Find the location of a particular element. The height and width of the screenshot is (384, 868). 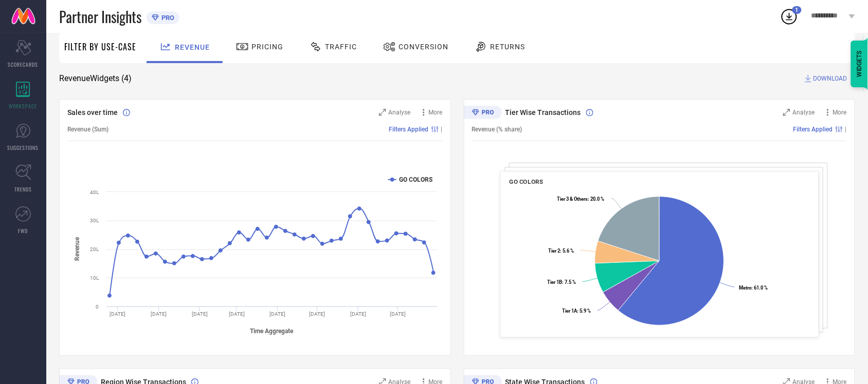

span: GO COLORS is located at coordinates (525, 181).